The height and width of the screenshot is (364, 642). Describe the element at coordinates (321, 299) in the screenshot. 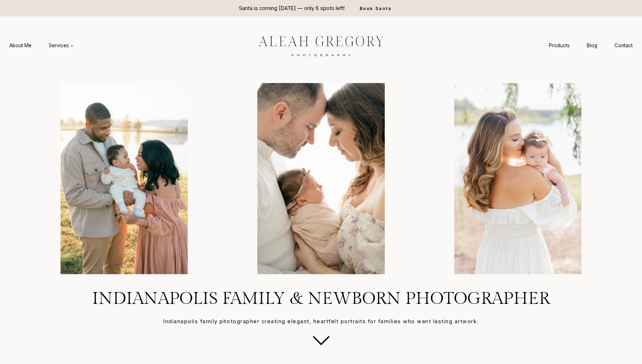

I see `h1: Indianapolis Family & Newborn Photographer` at that location.